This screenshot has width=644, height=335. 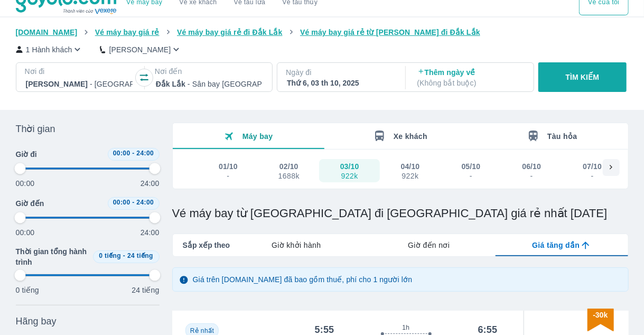 What do you see at coordinates (532, 167) in the screenshot?
I see `div: 06/10` at bounding box center [532, 167].